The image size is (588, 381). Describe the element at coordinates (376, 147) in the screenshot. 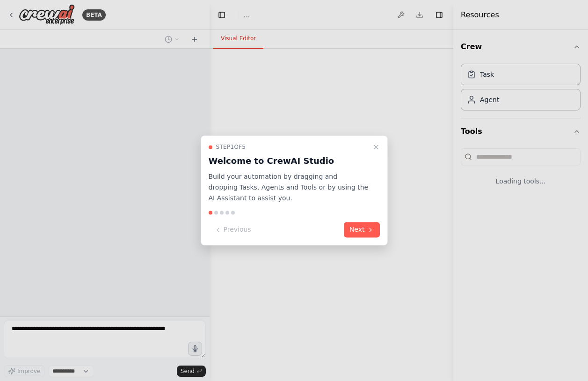

I see `button: Close walkthrough` at that location.